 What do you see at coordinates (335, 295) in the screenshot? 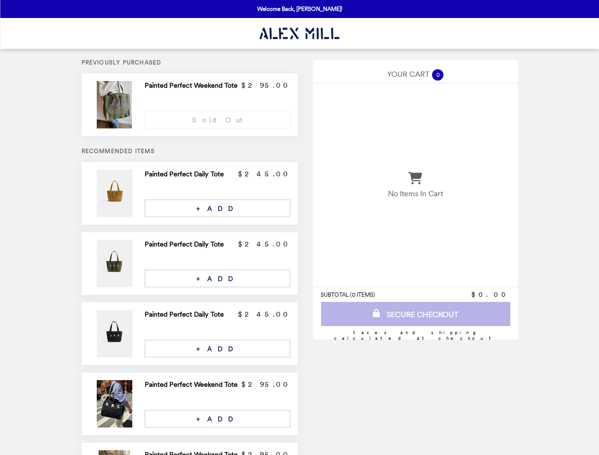
I see `span: SUBTOTAL` at bounding box center [335, 295].